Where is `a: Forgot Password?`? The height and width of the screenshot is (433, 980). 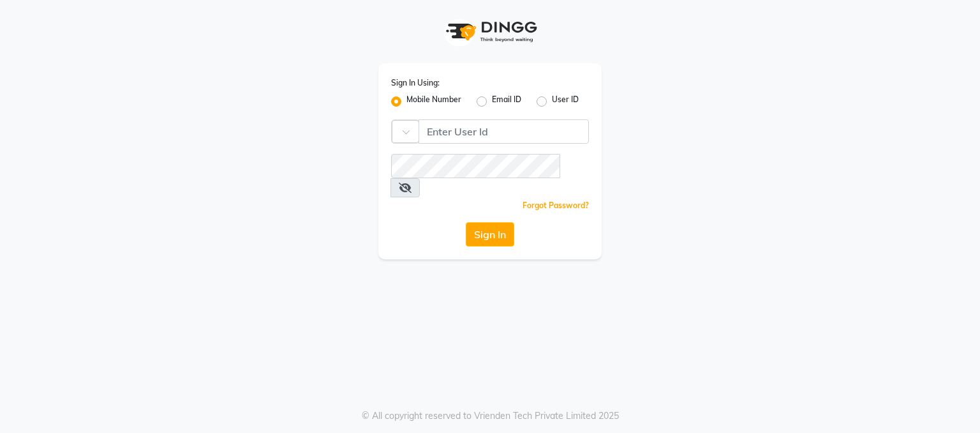 a: Forgot Password? is located at coordinates (555, 205).